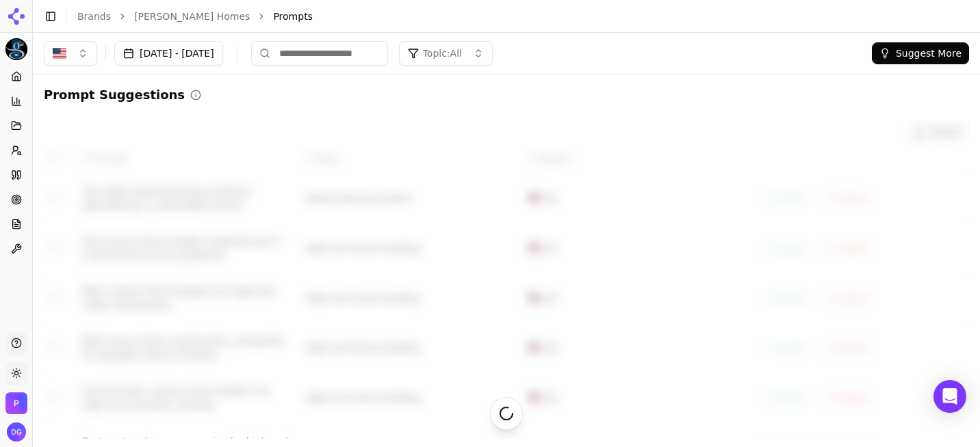 This screenshot has height=447, width=980. Describe the element at coordinates (442, 53) in the screenshot. I see `span: Topic: All` at that location.